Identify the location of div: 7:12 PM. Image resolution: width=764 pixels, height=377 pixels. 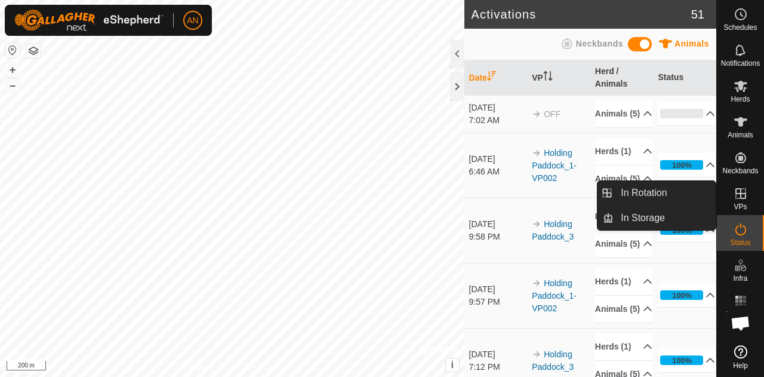
(498, 367).